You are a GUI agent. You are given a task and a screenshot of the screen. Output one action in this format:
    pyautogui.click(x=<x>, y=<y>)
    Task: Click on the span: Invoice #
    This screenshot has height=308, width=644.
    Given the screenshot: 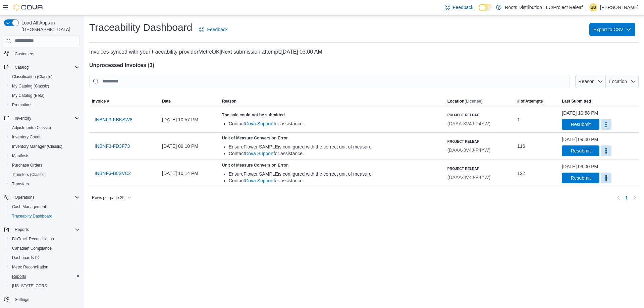 What is the action you would take?
    pyautogui.click(x=101, y=101)
    